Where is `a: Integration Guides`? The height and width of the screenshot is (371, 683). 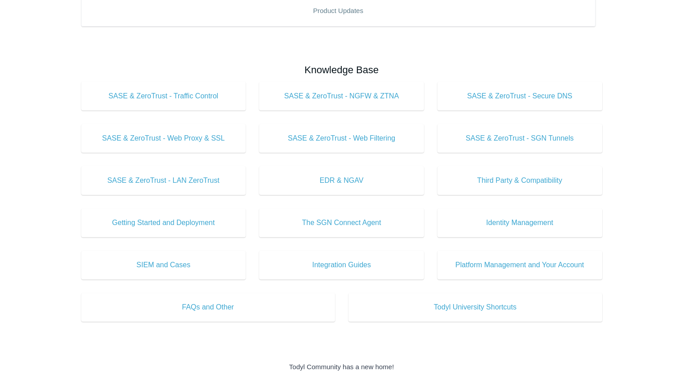 a: Integration Guides is located at coordinates (341, 265).